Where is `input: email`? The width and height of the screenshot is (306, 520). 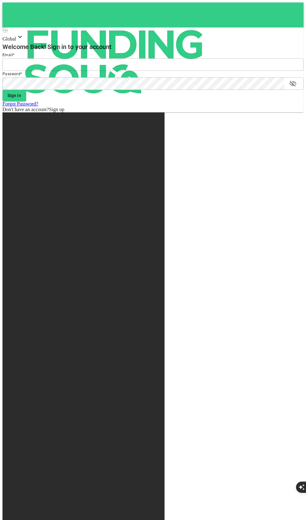
input: email is located at coordinates (153, 65).